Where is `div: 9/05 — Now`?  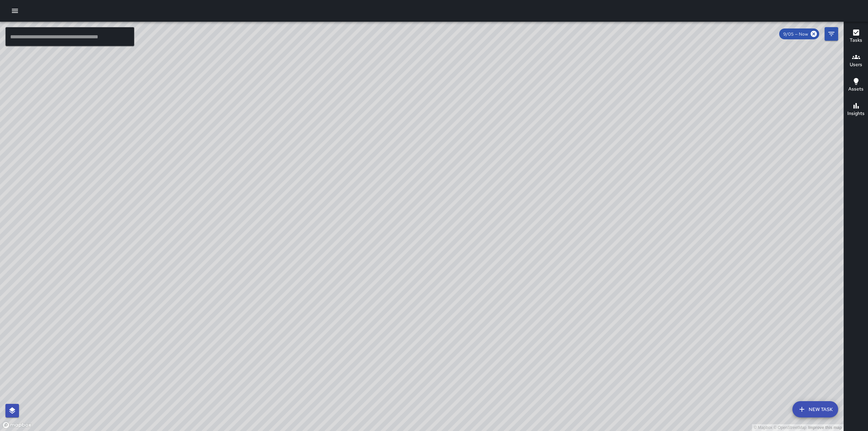
div: 9/05 — Now is located at coordinates (799, 34).